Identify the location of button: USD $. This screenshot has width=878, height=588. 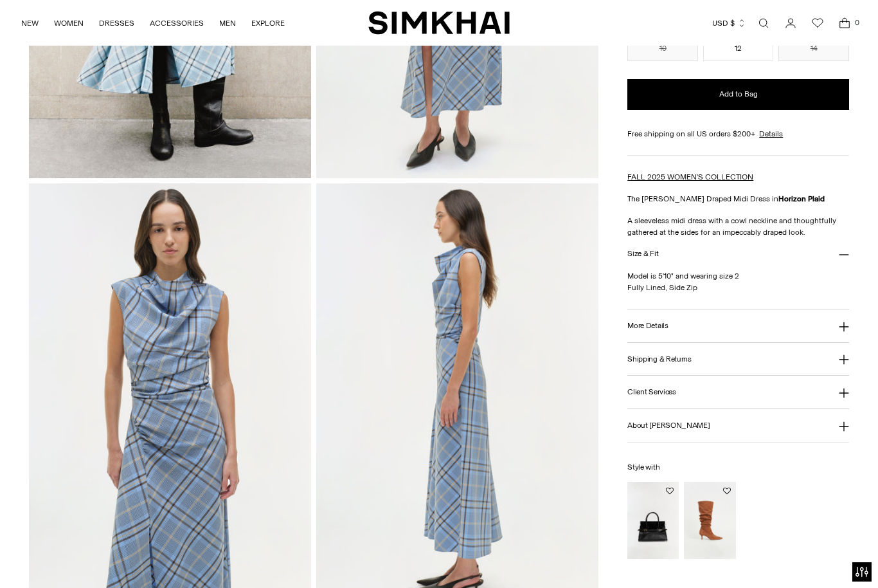
(729, 23).